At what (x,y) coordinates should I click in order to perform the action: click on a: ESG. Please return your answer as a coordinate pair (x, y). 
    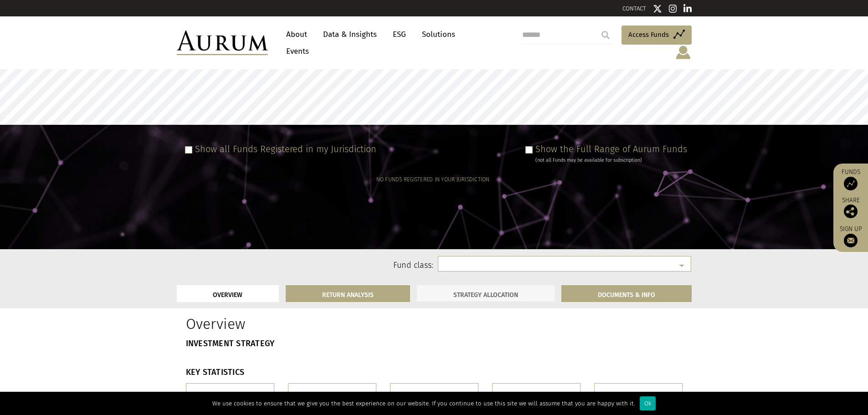
    Looking at the image, I should click on (399, 34).